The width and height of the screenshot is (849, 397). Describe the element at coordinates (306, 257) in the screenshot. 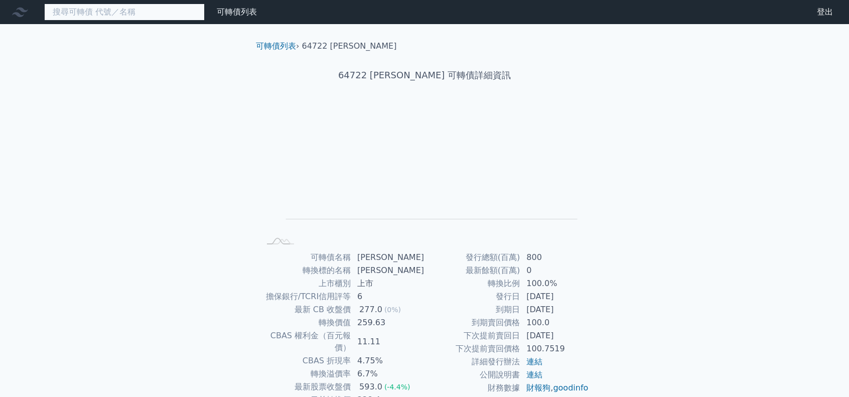

I see `td: 可轉債名稱` at that location.